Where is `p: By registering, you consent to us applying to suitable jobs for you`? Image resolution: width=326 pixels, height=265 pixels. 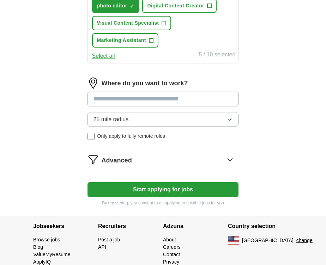
p: By registering, you consent to us applying to suitable jobs for you is located at coordinates (163, 203).